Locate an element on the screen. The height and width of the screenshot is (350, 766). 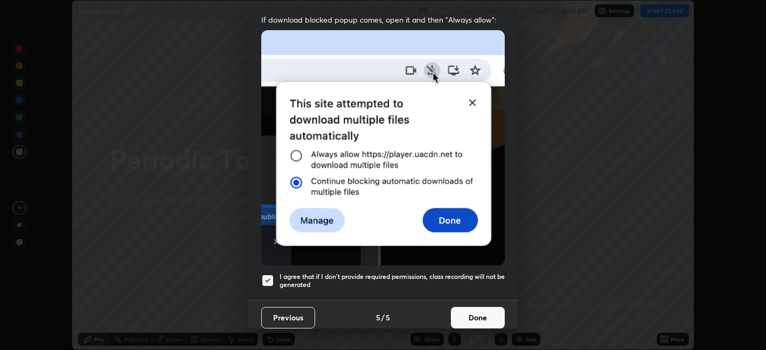
h5: I agree that if I don't provide required permissions, class recording will not be generated is located at coordinates (392, 281).